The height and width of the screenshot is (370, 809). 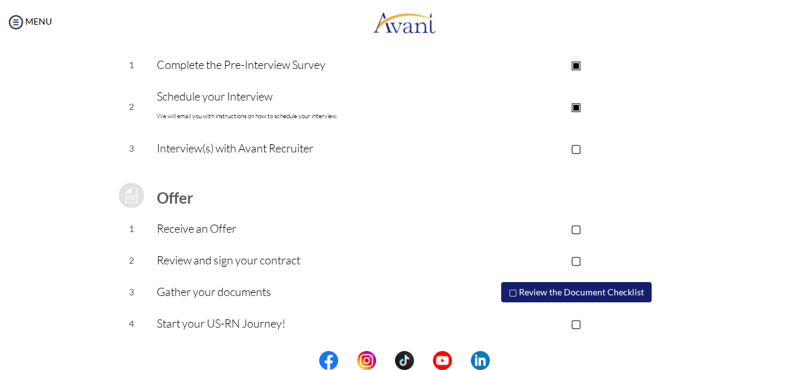 I want to click on p: Interview(s) with Avant Recruiter, so click(x=303, y=148).